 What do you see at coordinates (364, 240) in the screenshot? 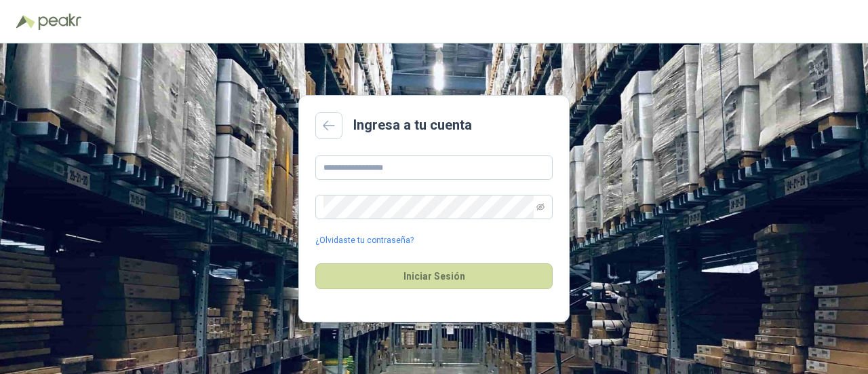
I see `a: ¿Olvidaste tu contraseña?` at bounding box center [364, 240].